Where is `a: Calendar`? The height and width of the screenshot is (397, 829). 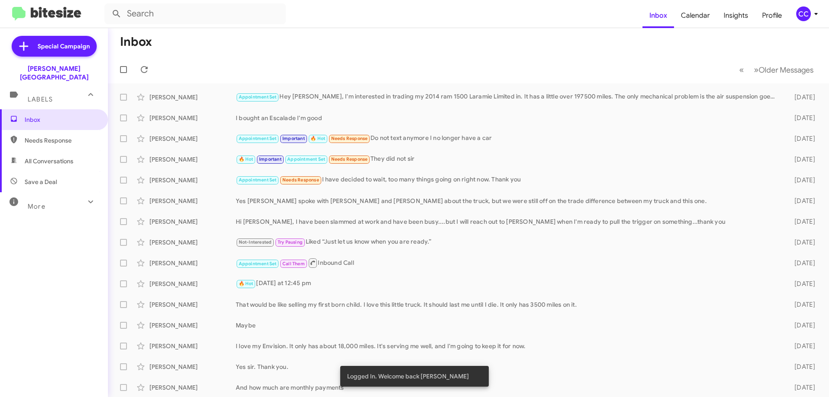
a: Calendar is located at coordinates (695, 16).